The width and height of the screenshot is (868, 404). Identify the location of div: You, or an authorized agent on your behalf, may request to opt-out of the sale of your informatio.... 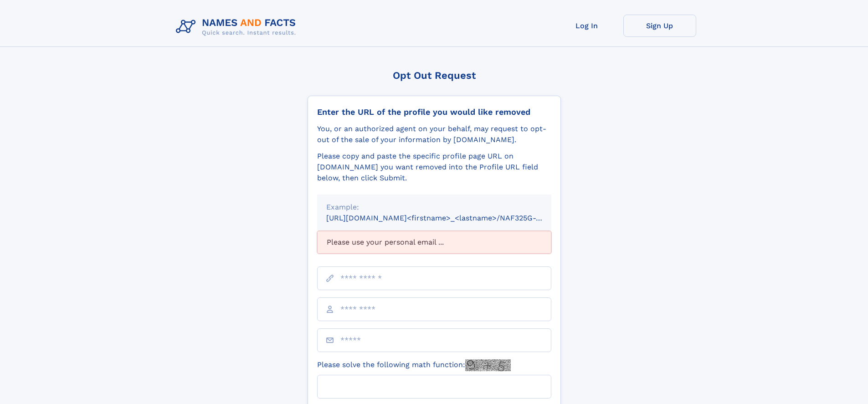
(434, 134).